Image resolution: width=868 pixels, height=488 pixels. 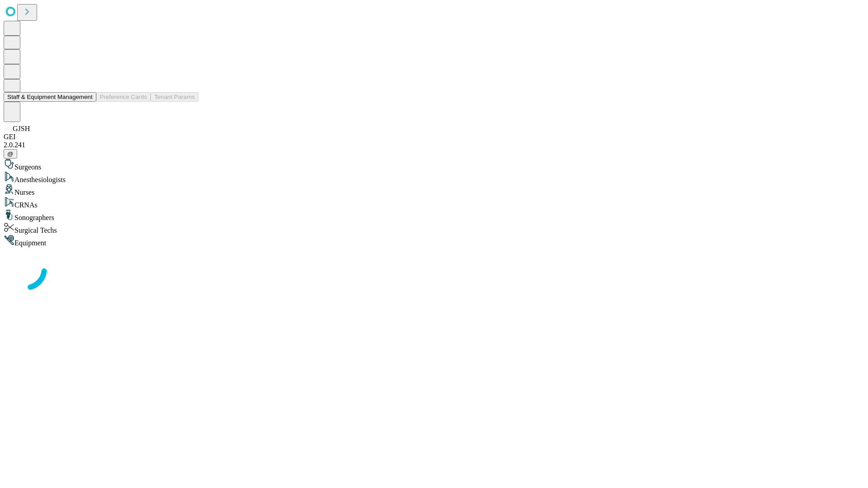 What do you see at coordinates (434, 215) in the screenshot?
I see `div: Sonographers` at bounding box center [434, 215].